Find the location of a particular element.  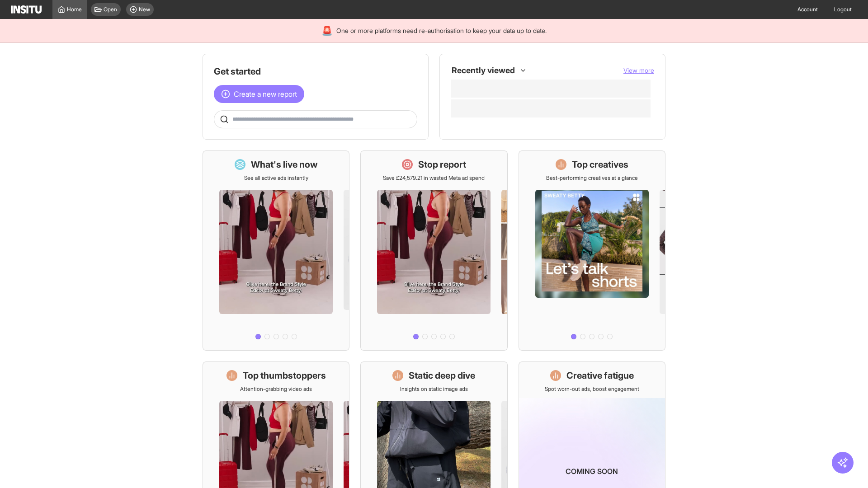

span: One or more platforms need re-authorisation to keep your data up to date. is located at coordinates (441, 31).